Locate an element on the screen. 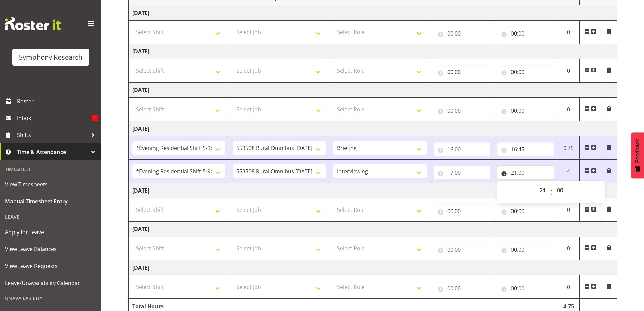 This screenshot has width=644, height=311. div: Symphony Research is located at coordinates (51, 57).